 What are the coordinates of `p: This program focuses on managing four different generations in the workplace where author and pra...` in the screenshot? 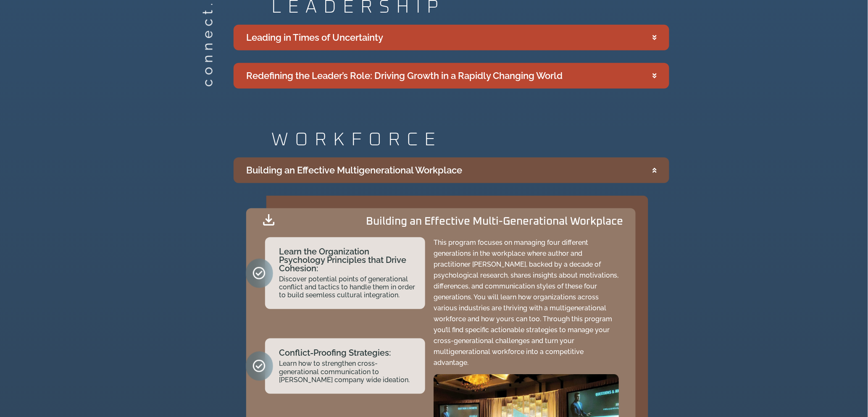 It's located at (526, 303).